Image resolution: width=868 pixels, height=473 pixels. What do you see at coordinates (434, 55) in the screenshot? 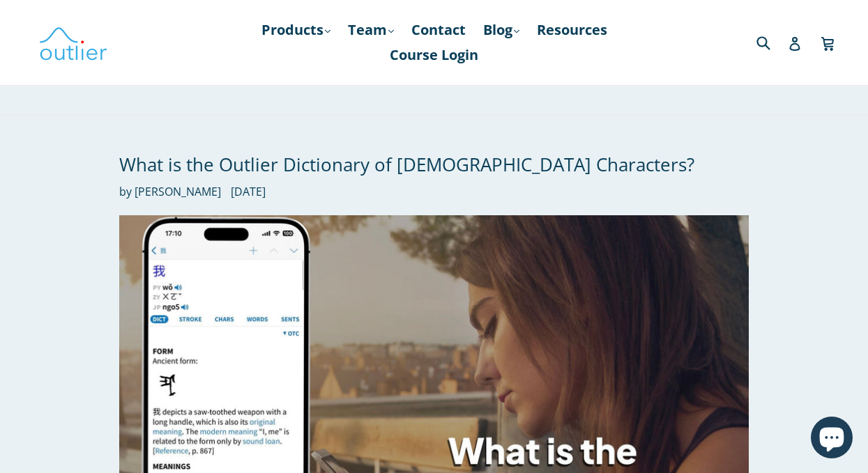
I see `a: Course Login` at bounding box center [434, 55].